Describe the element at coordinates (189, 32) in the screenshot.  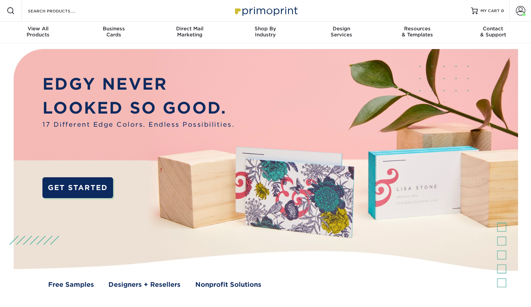
I see `div: Marketing` at that location.